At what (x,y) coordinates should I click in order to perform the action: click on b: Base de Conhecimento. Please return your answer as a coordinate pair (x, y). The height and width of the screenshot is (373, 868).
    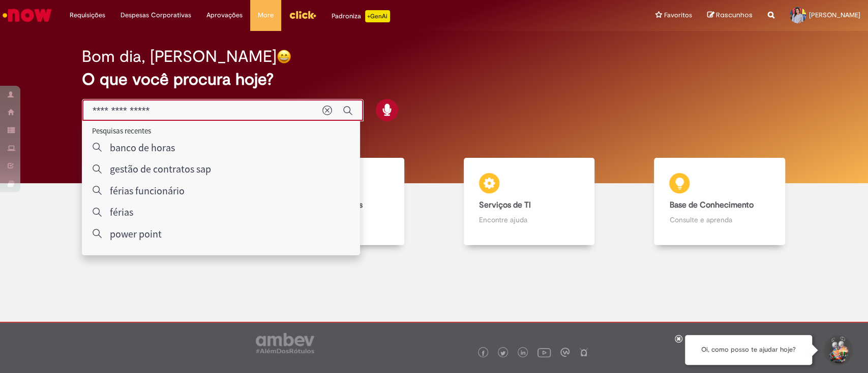
    Looking at the image, I should click on (710, 205).